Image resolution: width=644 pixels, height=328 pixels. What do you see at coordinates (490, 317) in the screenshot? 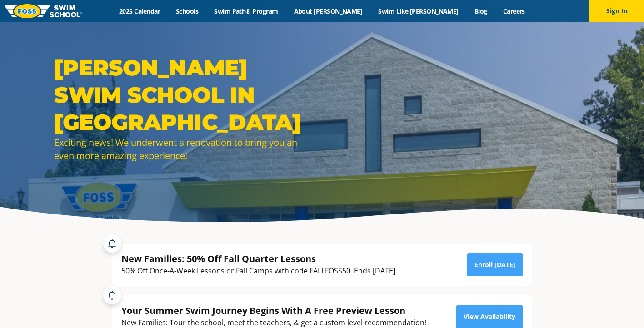
I see `a: View Availability` at bounding box center [490, 317].